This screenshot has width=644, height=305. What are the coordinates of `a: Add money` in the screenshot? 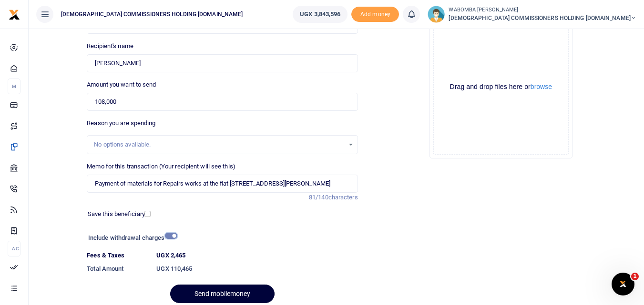 It's located at (375, 13).